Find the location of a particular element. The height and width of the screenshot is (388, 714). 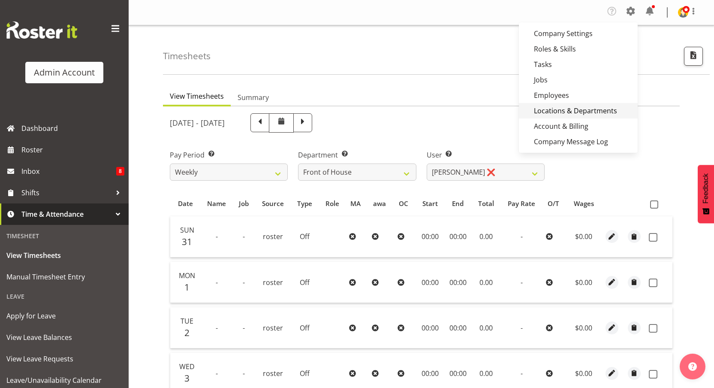

span: Wed is located at coordinates (187, 366).